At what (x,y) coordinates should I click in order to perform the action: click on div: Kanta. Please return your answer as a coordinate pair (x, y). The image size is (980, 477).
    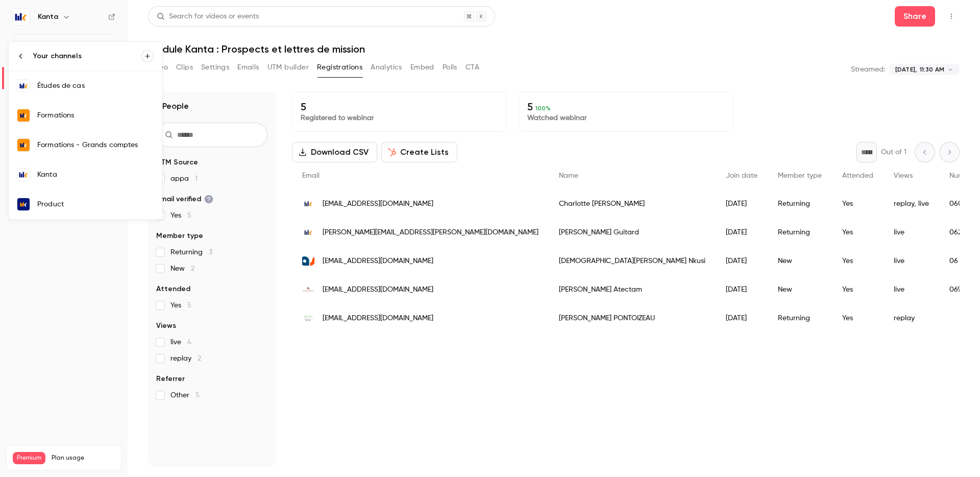
    Looking at the image, I should click on (95, 175).